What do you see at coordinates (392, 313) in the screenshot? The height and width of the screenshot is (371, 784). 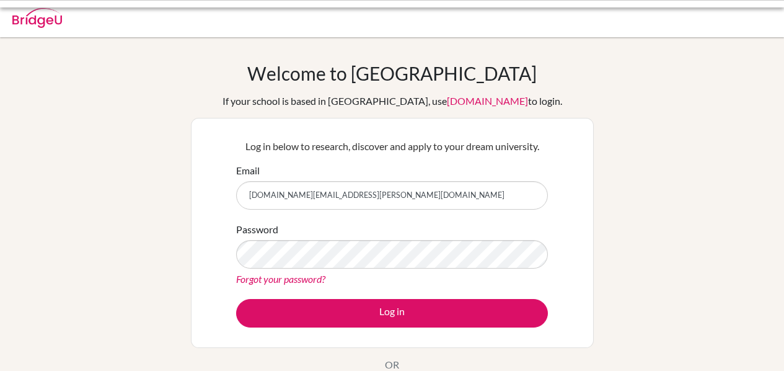 I see `button: Log in` at bounding box center [392, 313].